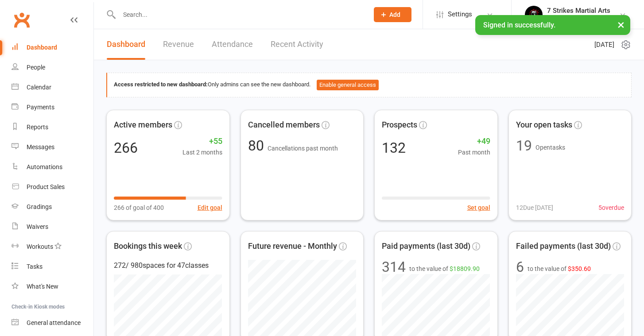 Image resolution: width=644 pixels, height=336 pixels. What do you see at coordinates (524, 146) in the screenshot?
I see `div: 19` at bounding box center [524, 146].